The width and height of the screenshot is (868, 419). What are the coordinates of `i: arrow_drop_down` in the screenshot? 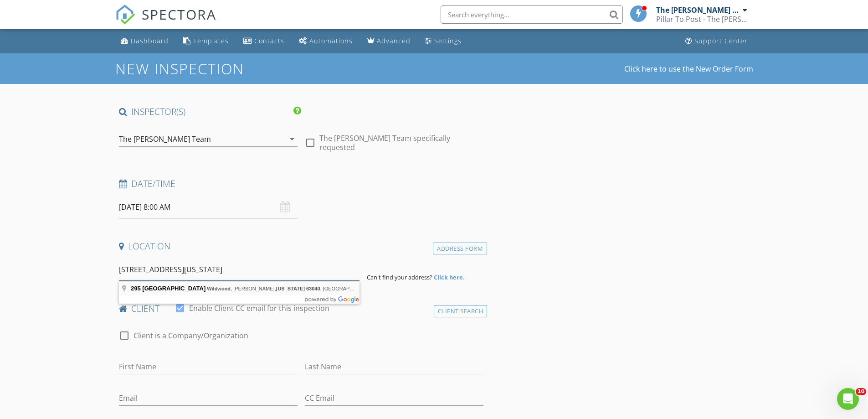 It's located at (292, 139).